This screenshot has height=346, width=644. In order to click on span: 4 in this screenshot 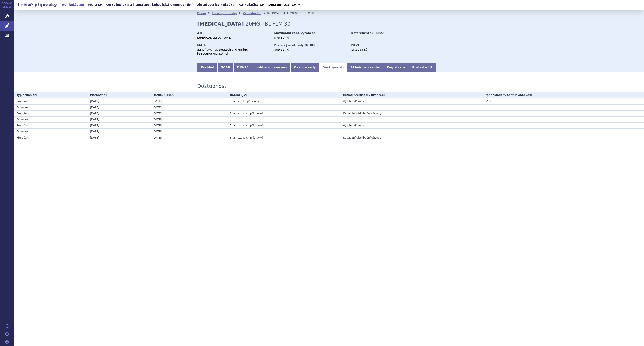, I will do `click(231, 102)`.